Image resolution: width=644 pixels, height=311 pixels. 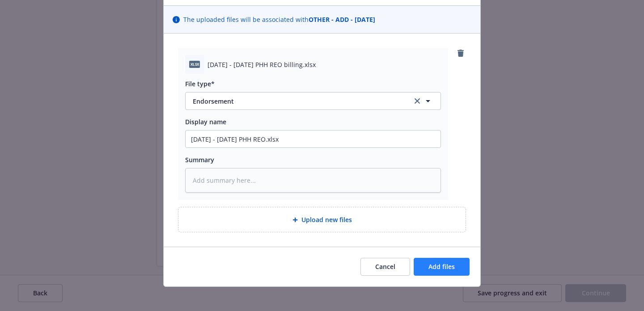 What do you see at coordinates (327, 219) in the screenshot?
I see `span: Upload new files` at bounding box center [327, 219].